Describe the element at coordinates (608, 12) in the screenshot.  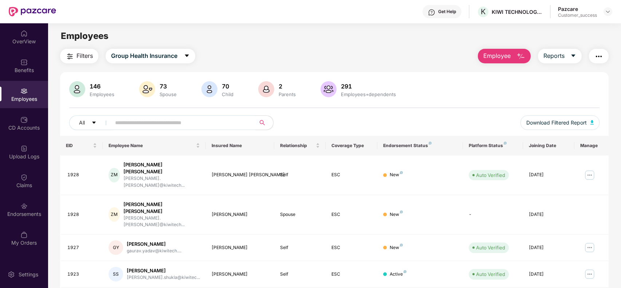
I see `img: svg+xml;base64,PHN2ZyBpZD0iRHJvcGRvd24tMzJ4MzIiIHhtbG5zPSJodHRwOi8vd3d3LnczLm9yZy8yMDAwL3N2ZyIgd2...` at that location.